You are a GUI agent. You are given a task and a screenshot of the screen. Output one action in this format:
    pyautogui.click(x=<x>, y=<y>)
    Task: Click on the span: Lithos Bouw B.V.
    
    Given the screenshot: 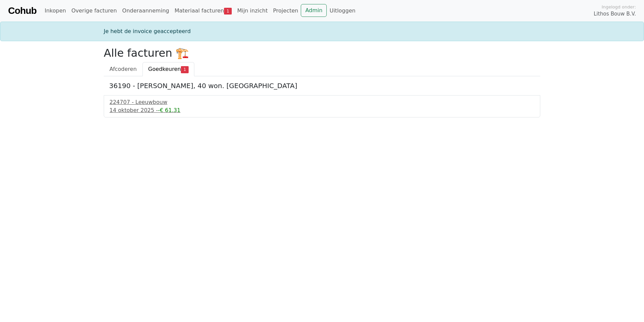 What is the action you would take?
    pyautogui.click(x=615, y=14)
    